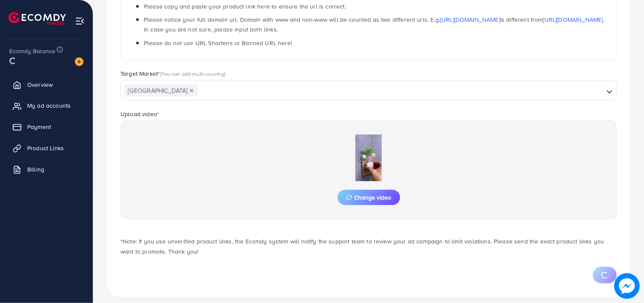 This screenshot has width=644, height=303. I want to click on label: Upload video, so click(139, 114).